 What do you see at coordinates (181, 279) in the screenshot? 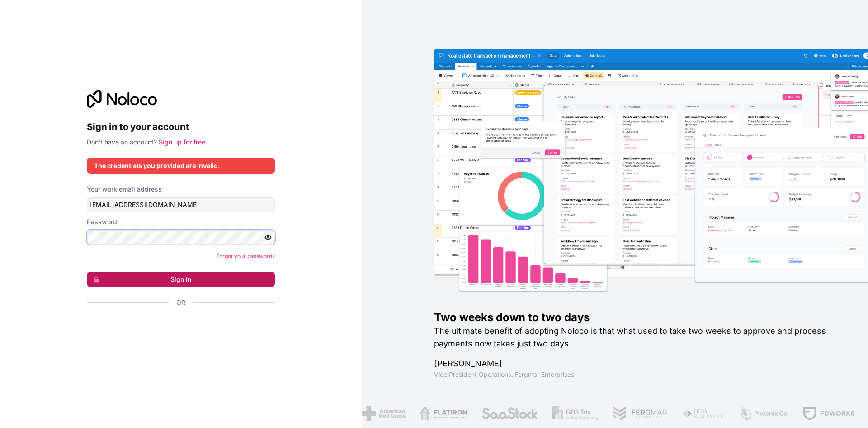
I see `button: Sign in` at bounding box center [181, 279].